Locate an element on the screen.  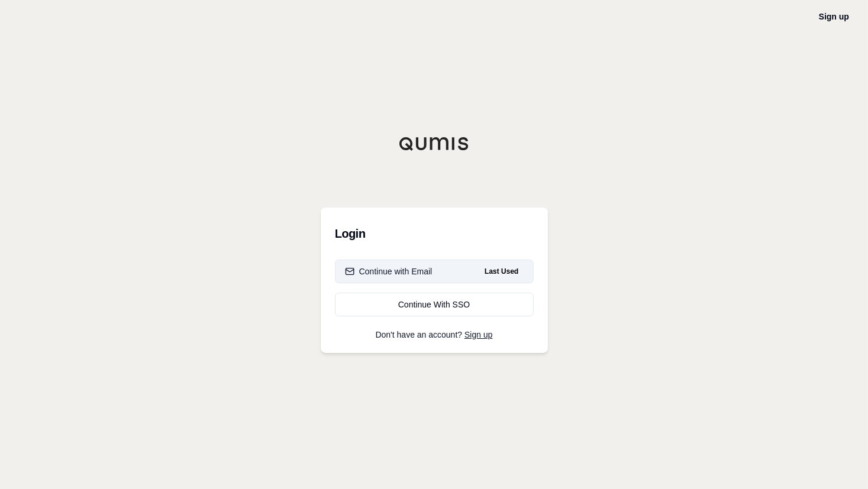
div: Continue With SSO is located at coordinates (434, 305).